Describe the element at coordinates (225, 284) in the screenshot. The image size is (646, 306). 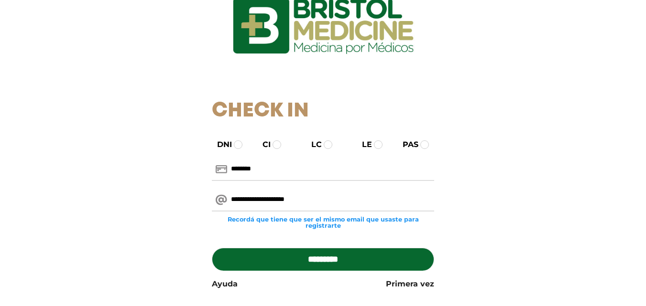
I see `a: Ayuda` at that location.